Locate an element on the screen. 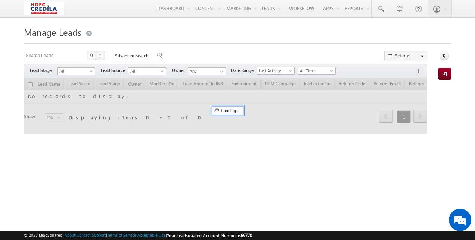 The image size is (475, 240). a: Show All Items is located at coordinates (220, 72).